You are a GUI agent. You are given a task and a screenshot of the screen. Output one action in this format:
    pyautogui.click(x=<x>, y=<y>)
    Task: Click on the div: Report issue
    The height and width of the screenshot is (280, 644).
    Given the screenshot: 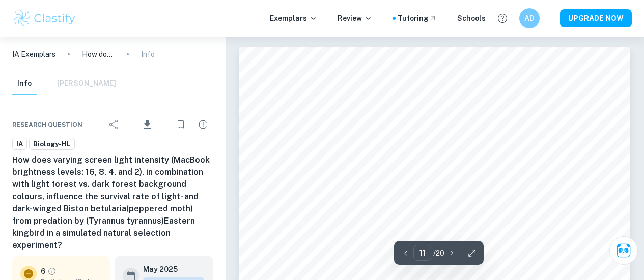 What is the action you would take?
    pyautogui.click(x=203, y=124)
    